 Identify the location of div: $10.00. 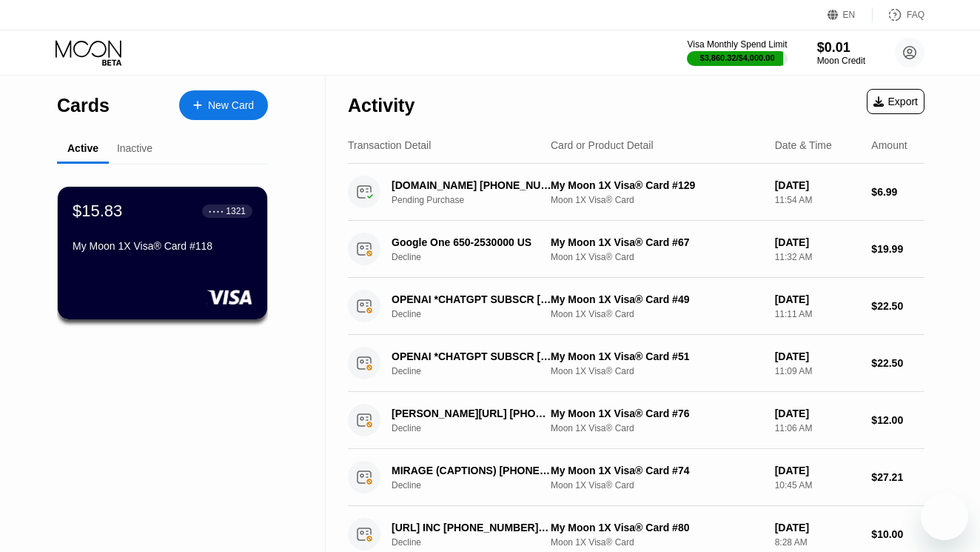
(898, 534).